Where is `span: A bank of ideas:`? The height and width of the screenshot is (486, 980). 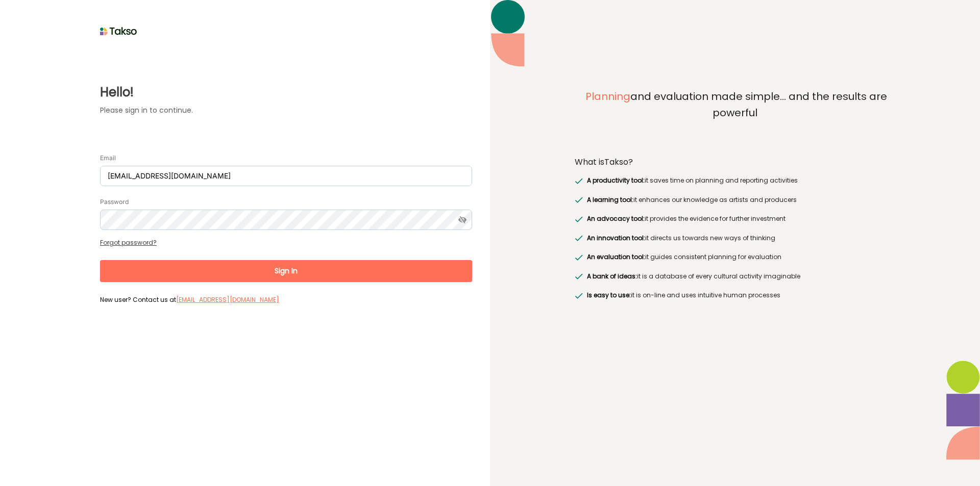
span: A bank of ideas: is located at coordinates (612, 276).